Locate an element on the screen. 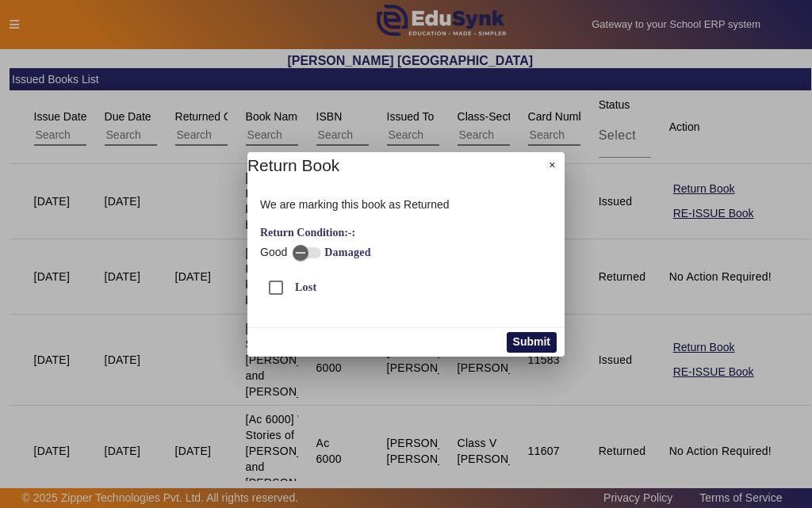 This screenshot has height=508, width=812. span: Good is located at coordinates (274, 252).